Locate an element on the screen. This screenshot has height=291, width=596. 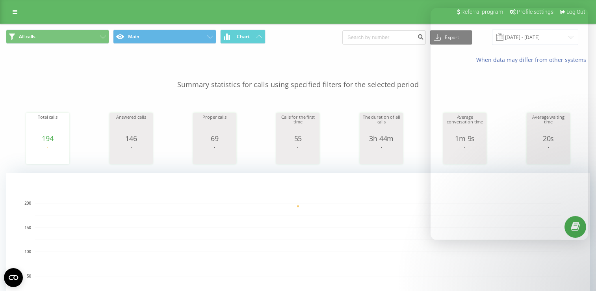
button: Export is located at coordinates (451, 37).